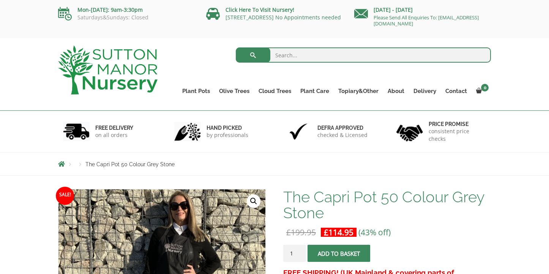 The width and height of the screenshot is (549, 274). Describe the element at coordinates (228, 135) in the screenshot. I see `p: by professionals` at that location.